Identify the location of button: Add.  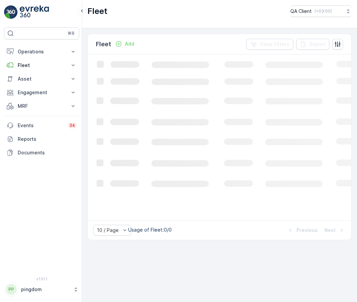
(125, 44).